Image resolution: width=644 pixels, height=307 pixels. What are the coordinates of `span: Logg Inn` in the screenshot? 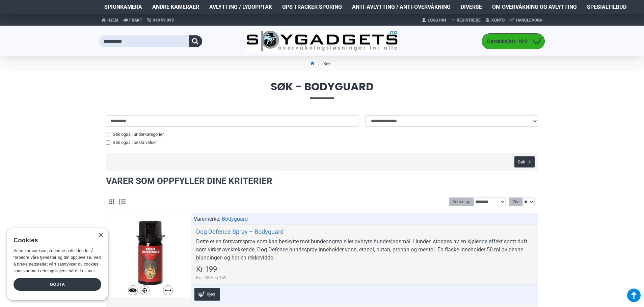 It's located at (437, 20).